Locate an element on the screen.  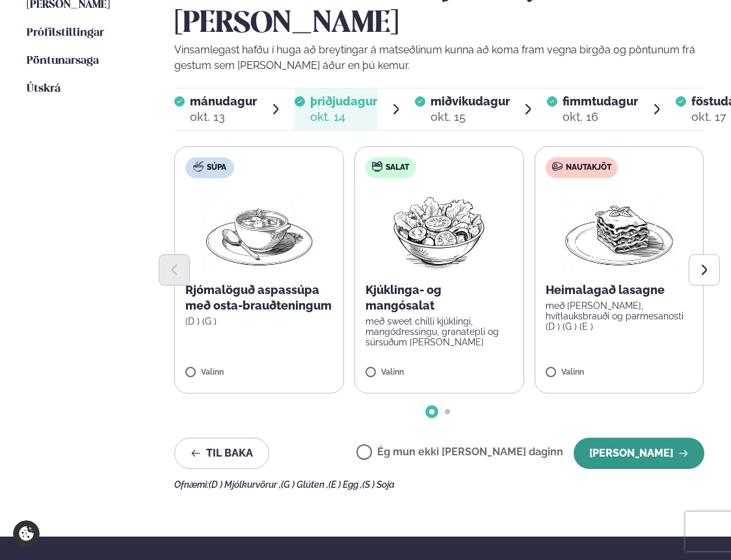
span: Súpa is located at coordinates (216, 168).